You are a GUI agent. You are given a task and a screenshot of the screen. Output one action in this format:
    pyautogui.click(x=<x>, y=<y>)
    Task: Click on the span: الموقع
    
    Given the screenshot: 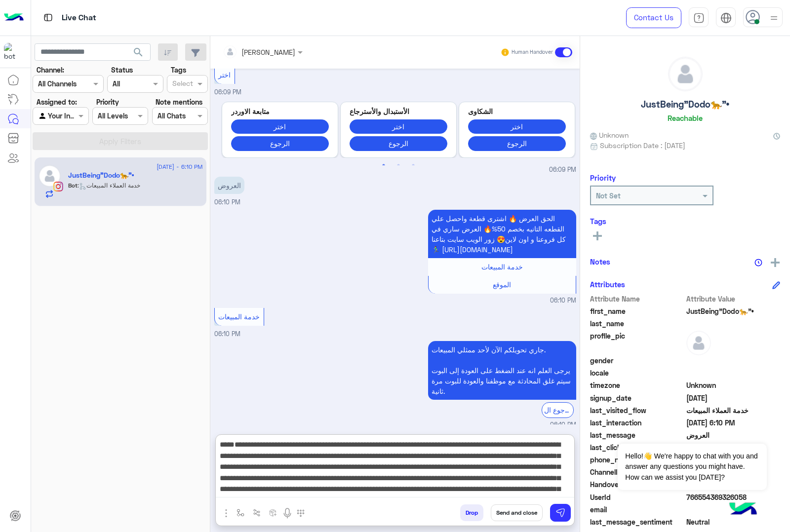 What is the action you would take?
    pyautogui.click(x=502, y=284)
    